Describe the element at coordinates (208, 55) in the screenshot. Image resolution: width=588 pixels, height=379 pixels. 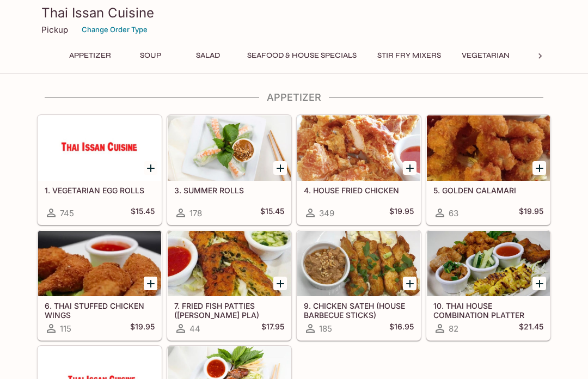
I see `button: Salad` at that location.